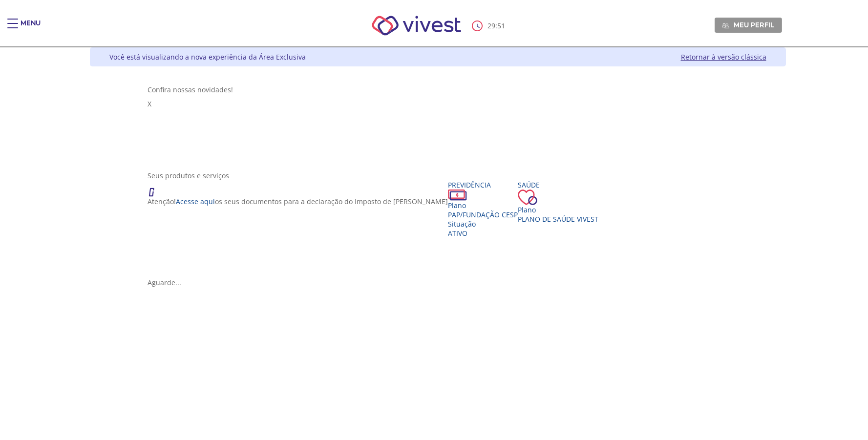 The image size is (868, 440). I want to click on img: ico_coracao.png, so click(528, 197).